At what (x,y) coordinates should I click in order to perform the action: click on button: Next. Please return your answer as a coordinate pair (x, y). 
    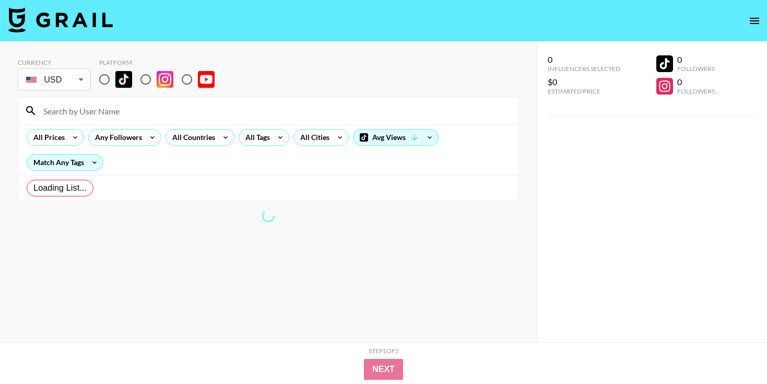
    Looking at the image, I should click on (383, 369).